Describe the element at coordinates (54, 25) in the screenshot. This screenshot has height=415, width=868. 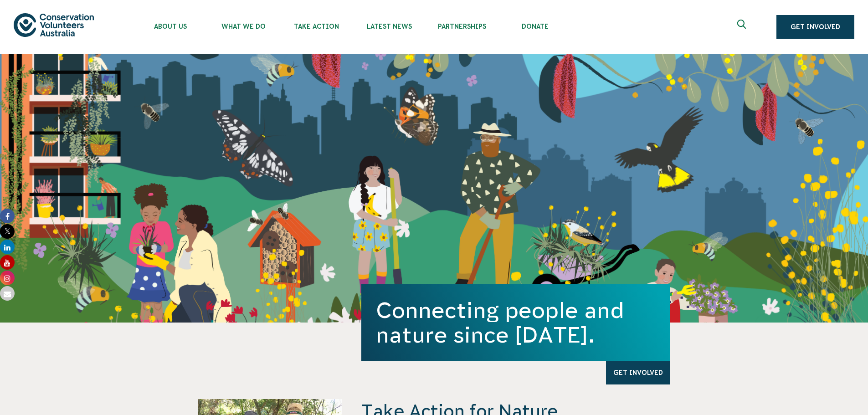
I see `img: logo.svg` at that location.